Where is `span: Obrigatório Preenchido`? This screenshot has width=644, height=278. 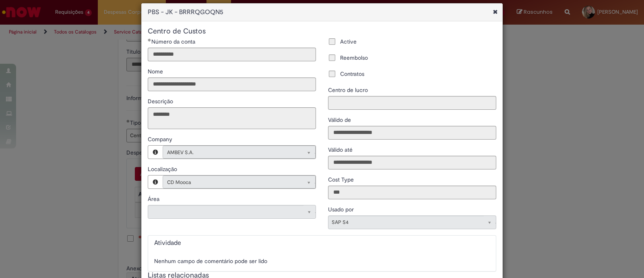
span: Obrigatório Preenchido is located at coordinates (149, 40).